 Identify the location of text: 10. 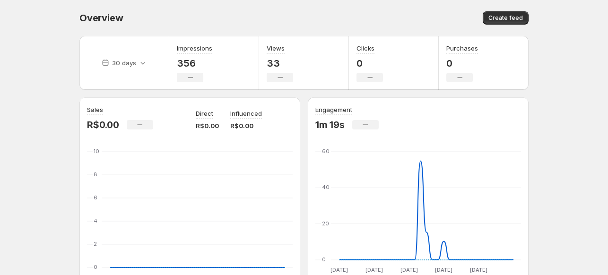
(96, 151).